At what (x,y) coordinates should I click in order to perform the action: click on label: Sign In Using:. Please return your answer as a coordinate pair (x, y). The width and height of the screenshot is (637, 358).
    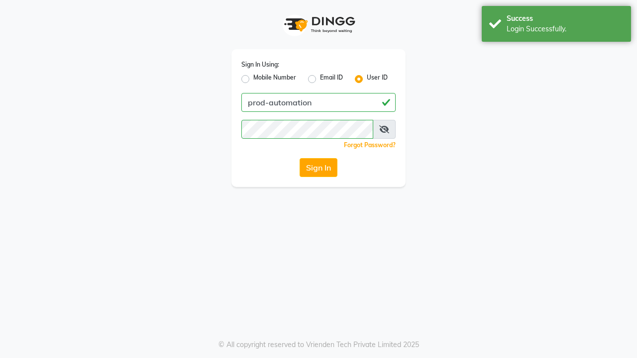
    Looking at the image, I should click on (260, 65).